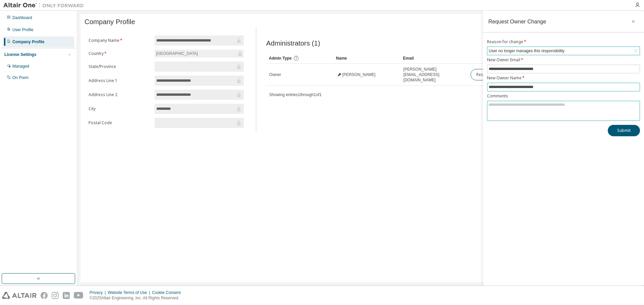 This screenshot has width=644, height=305. What do you see at coordinates (55, 295) in the screenshot?
I see `img: instagram.svg` at bounding box center [55, 295].